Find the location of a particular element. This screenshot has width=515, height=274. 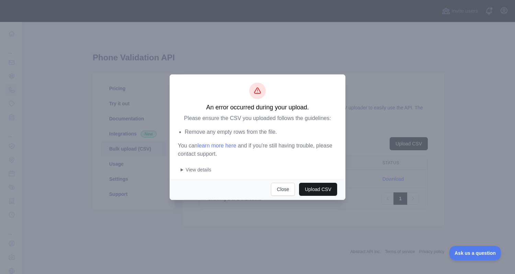

p: You can and if you're still having trouble, please contact support. is located at coordinates (257, 150).